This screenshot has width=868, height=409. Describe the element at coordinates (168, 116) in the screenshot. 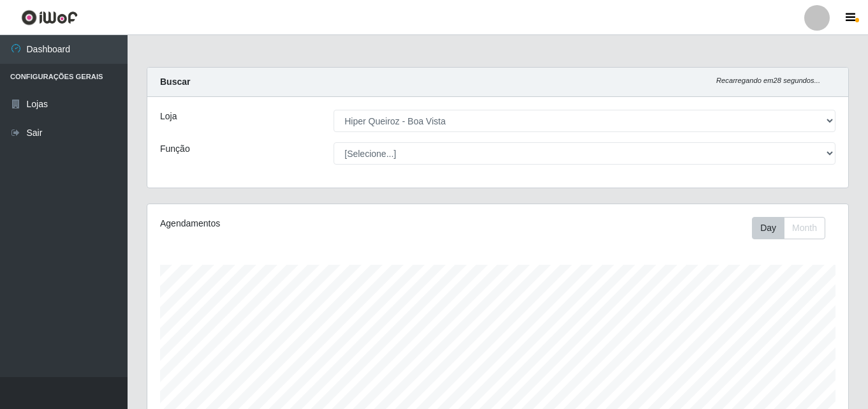

I see `label: Loja` at that location.